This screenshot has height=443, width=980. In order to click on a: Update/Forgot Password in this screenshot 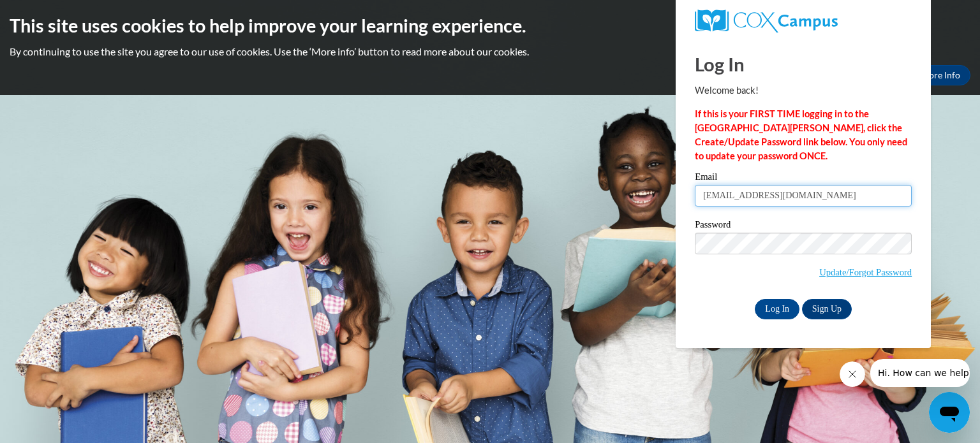, I will do `click(865, 272)`.